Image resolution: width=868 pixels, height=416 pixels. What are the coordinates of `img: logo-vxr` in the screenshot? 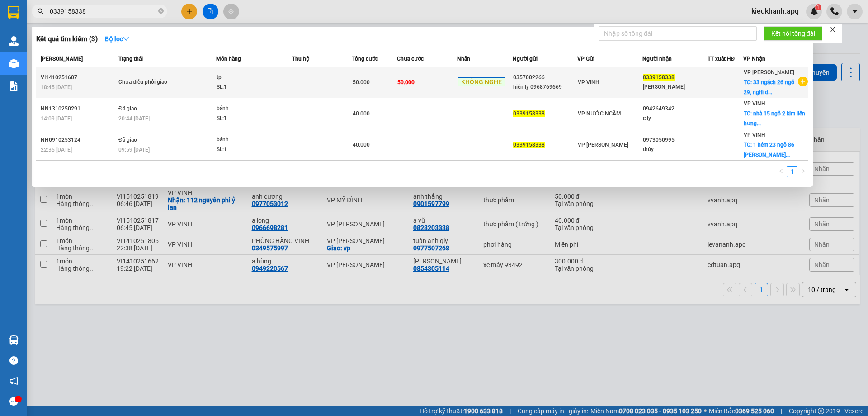 It's located at (14, 13).